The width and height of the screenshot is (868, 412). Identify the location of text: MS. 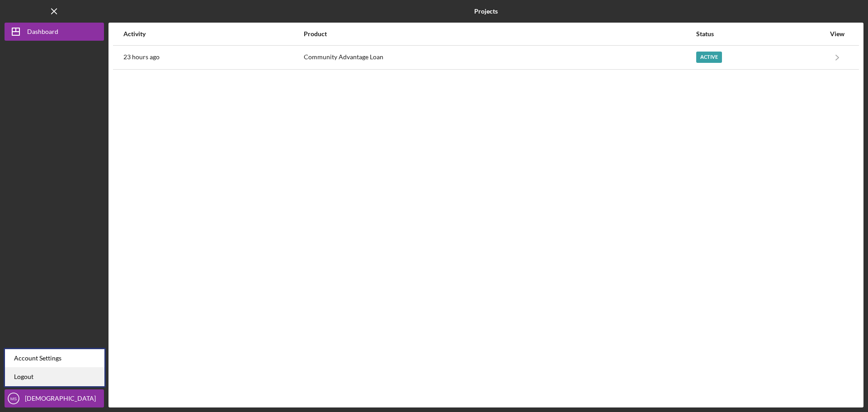
(14, 398).